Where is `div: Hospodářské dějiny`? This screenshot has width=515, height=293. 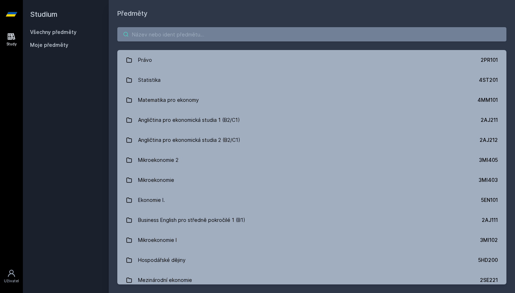
div: Hospodářské dějiny is located at coordinates (162, 260).